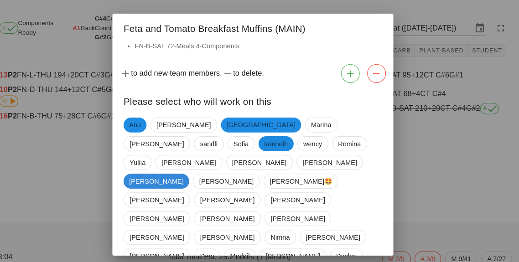 This screenshot has width=519, height=262. I want to click on span: tamneih, so click(282, 140).